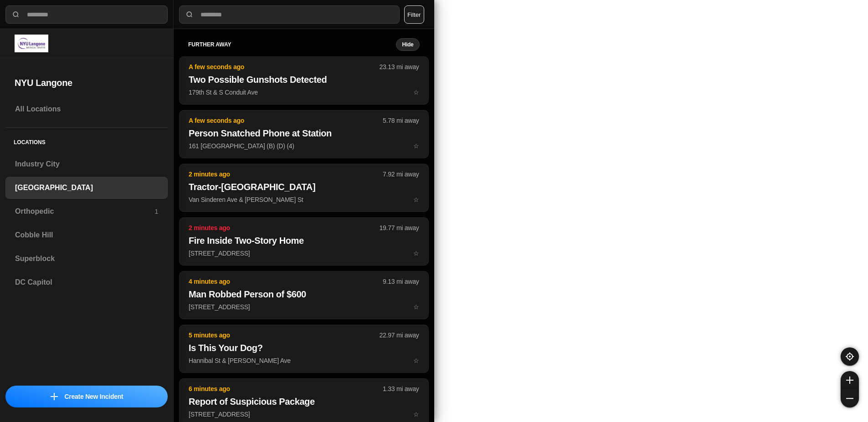 The image size is (868, 422). I want to click on a: Orthopedic1, so click(87, 211).